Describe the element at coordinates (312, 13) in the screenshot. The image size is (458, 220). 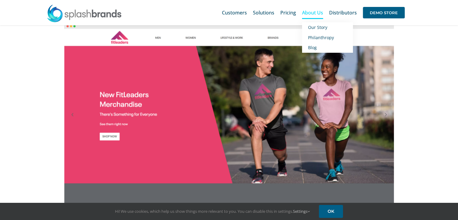
I see `span: About Us` at that location.